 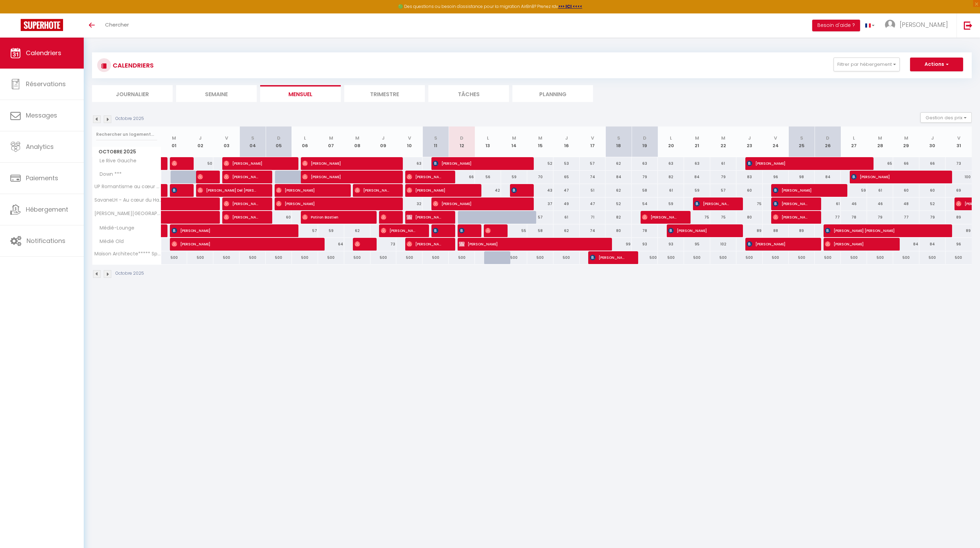 I want to click on div: 82, so click(x=670, y=177).